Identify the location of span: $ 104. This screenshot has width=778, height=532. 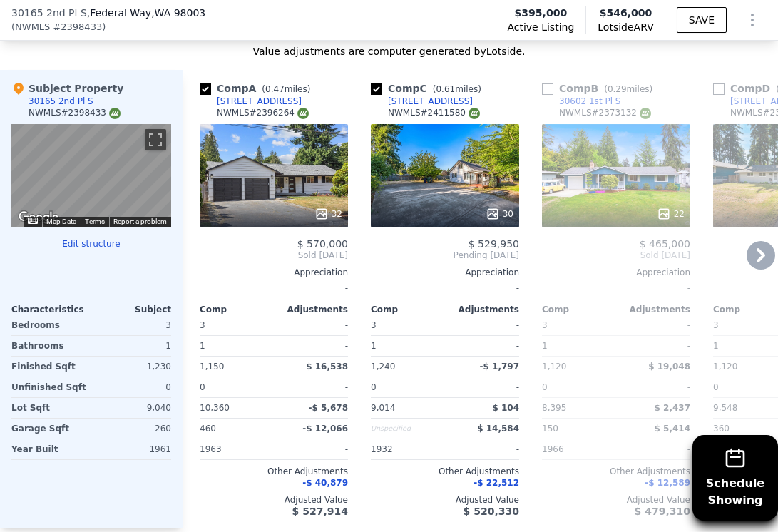
(506, 408).